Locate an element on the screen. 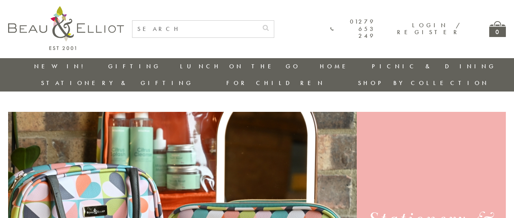  a: Stationery & Gifting is located at coordinates (117, 83).